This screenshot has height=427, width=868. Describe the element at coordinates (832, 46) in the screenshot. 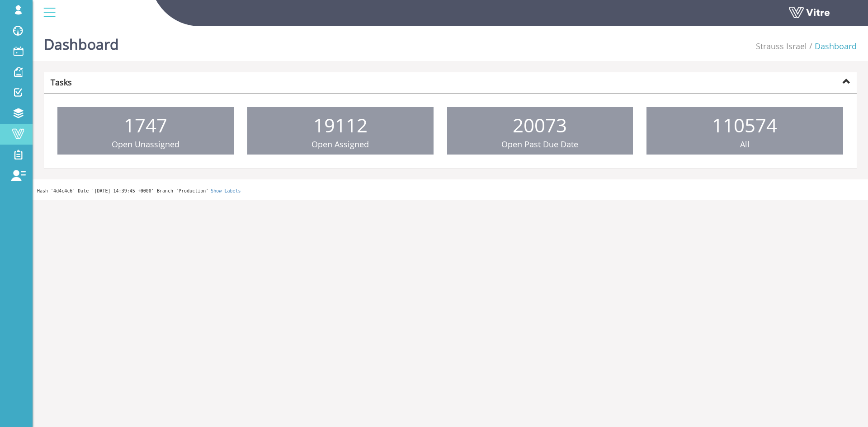

I see `li: Dashboard` at that location.